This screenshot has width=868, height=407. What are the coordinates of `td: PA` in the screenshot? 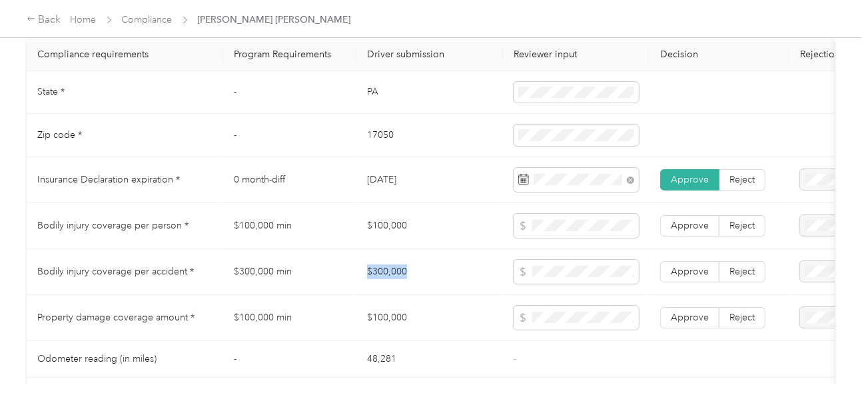 It's located at (430, 93).